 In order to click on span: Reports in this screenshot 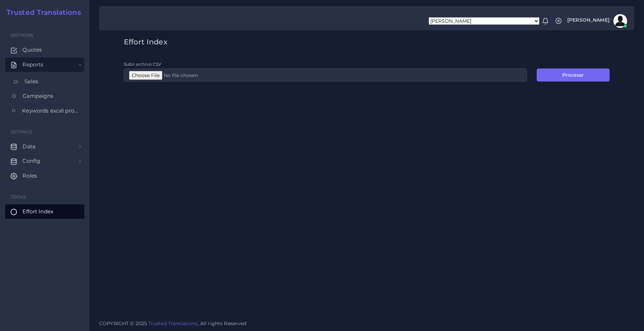, I will do `click(33, 65)`.